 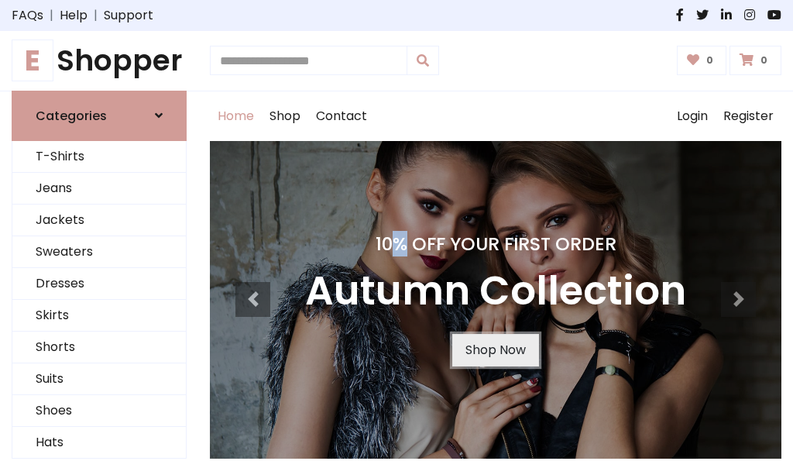 What do you see at coordinates (99, 188) in the screenshot?
I see `a: Jeans` at bounding box center [99, 188].